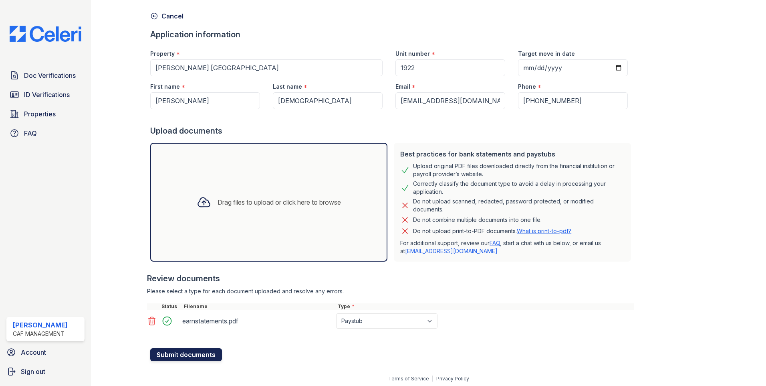 This screenshot has height=386, width=766. What do you see at coordinates (492, 231) in the screenshot?
I see `p: Do not upload print-to-PDF documents.` at bounding box center [492, 231].